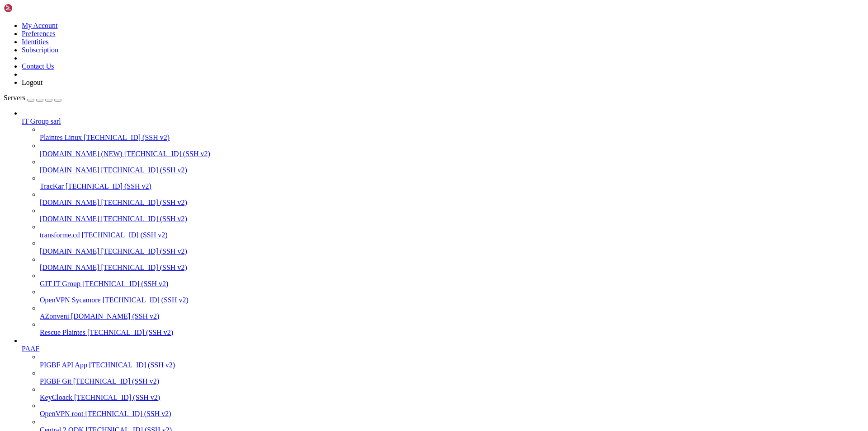 Image resolution: width=868 pixels, height=431 pixels. What do you see at coordinates (517, 7) in the screenshot?
I see `span: DONE` at bounding box center [517, 7].